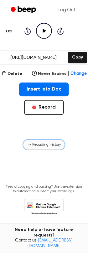  Describe the element at coordinates (44, 145) in the screenshot. I see `button: Recording History` at that location.